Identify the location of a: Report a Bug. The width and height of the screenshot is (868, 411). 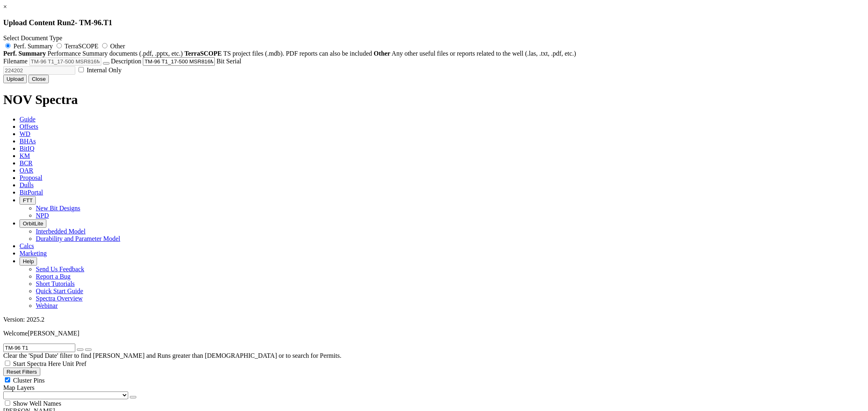
(53, 277).